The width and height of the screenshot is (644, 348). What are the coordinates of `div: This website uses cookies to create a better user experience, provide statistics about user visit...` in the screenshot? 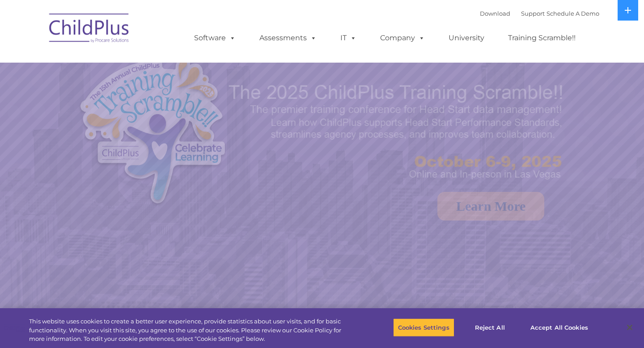 It's located at (192, 330).